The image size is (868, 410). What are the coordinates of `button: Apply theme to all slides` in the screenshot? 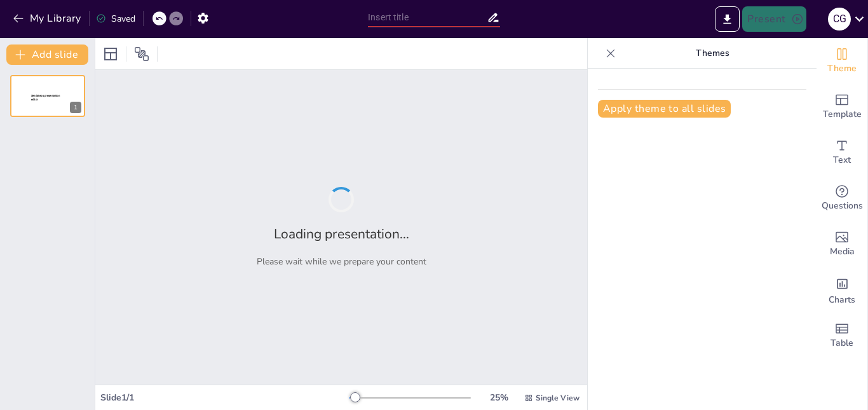 It's located at (664, 108).